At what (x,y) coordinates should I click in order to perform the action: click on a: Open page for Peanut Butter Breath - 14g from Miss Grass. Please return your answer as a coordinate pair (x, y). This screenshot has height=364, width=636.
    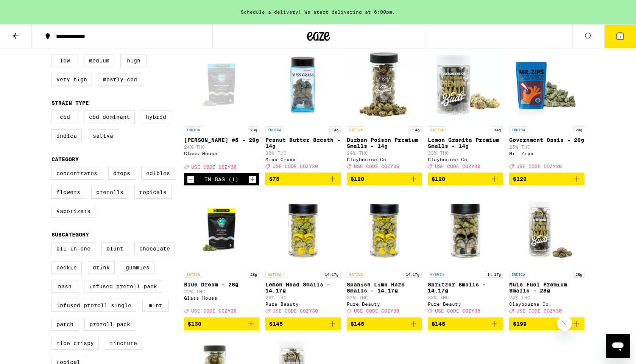
    Looking at the image, I should click on (303, 110).